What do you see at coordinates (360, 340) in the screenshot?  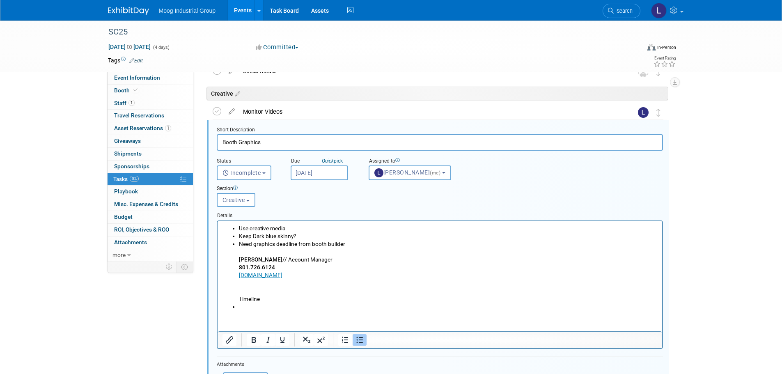 I see `button: Bullet list` at bounding box center [360, 340].